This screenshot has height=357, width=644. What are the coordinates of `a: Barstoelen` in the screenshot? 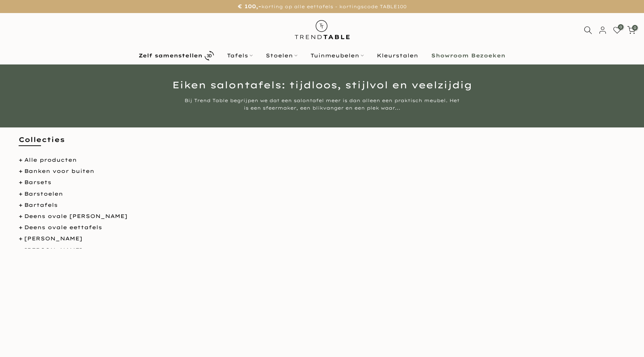 It's located at (44, 194).